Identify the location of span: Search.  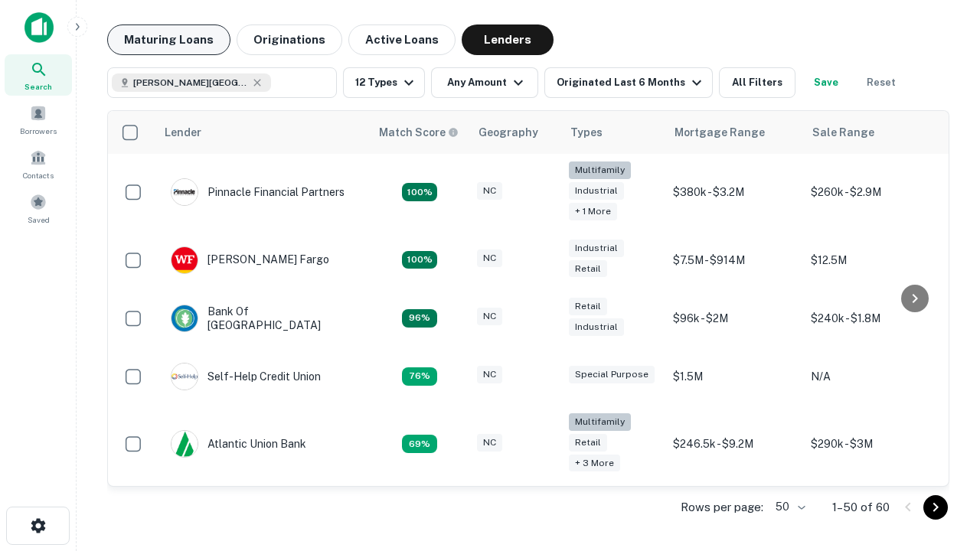
(39, 87).